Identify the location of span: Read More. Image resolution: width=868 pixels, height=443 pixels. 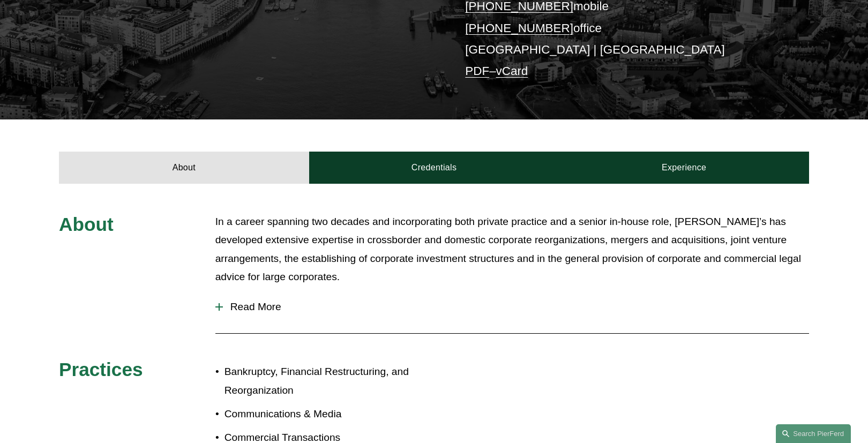
(516, 307).